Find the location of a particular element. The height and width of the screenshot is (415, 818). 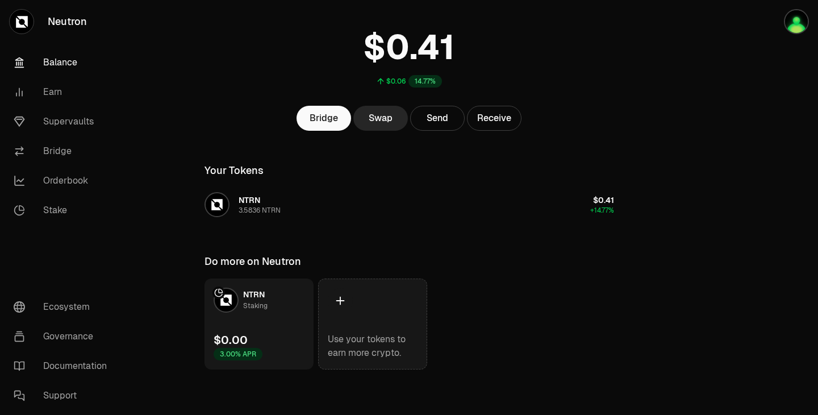

button: NTRN LogoNTRN3.5836 NTRN$0.41+14.77% is located at coordinates (409, 205).